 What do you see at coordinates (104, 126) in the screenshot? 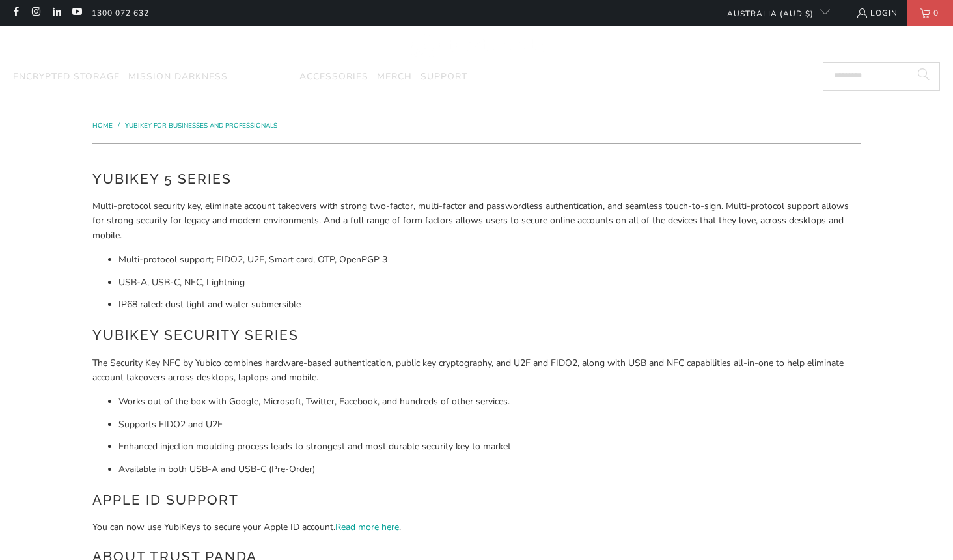
I see `a: Home` at bounding box center [104, 126].